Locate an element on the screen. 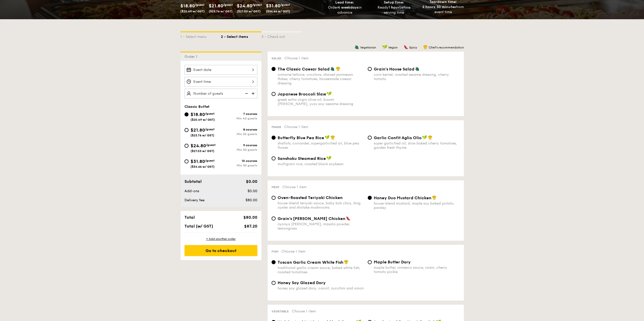  span: ($23.76 w/ GST) is located at coordinates (202, 136).